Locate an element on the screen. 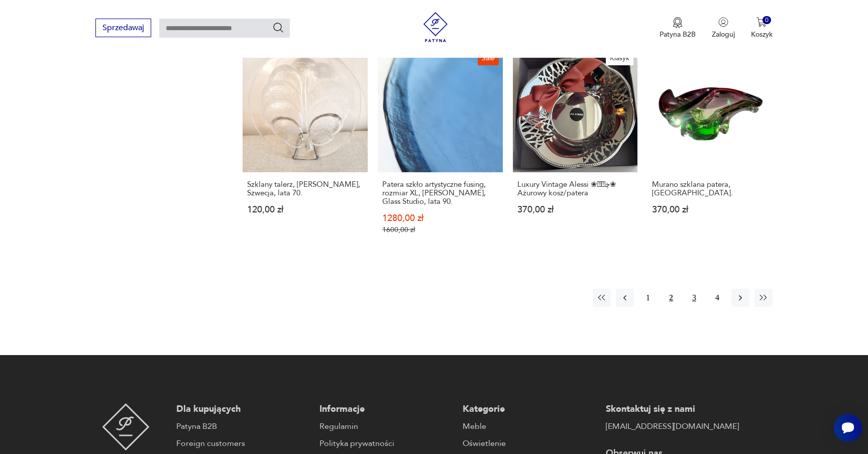  div: 0 is located at coordinates (767, 20).